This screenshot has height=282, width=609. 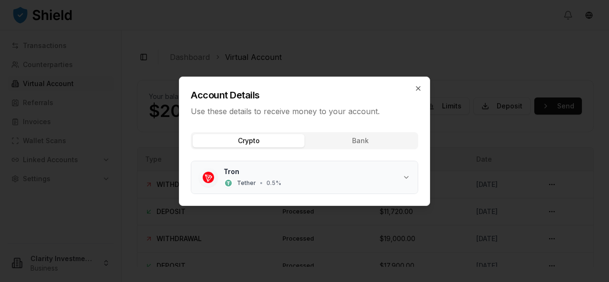 I want to click on button: TronTronTetherTether•0.5%, so click(x=305, y=178).